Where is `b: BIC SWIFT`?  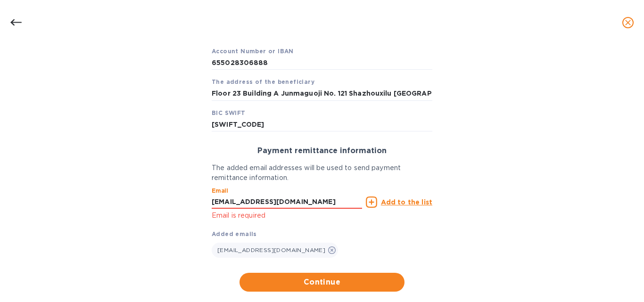 b: BIC SWIFT is located at coordinates (228, 112).